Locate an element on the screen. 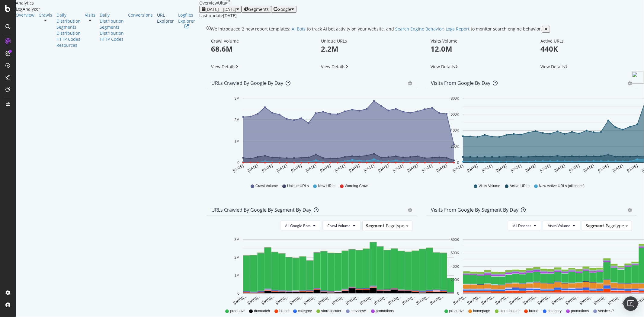  div: Crawl Volume is located at coordinates (257, 41).